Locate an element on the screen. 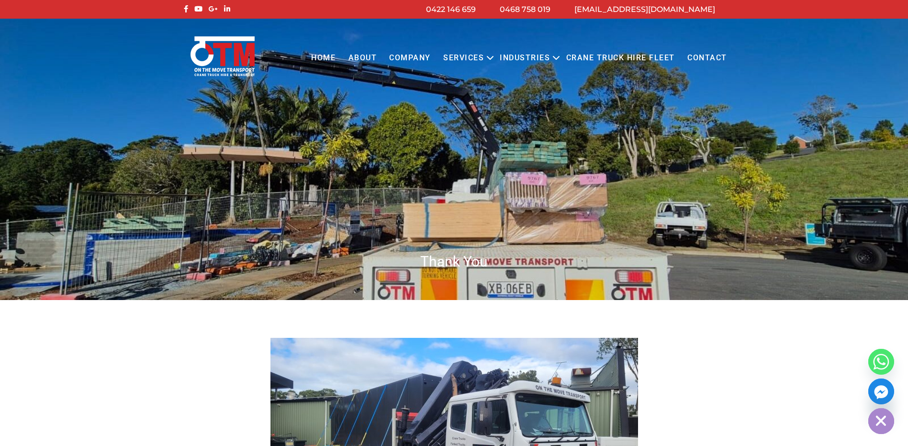  a: COMPANY is located at coordinates (409, 58).